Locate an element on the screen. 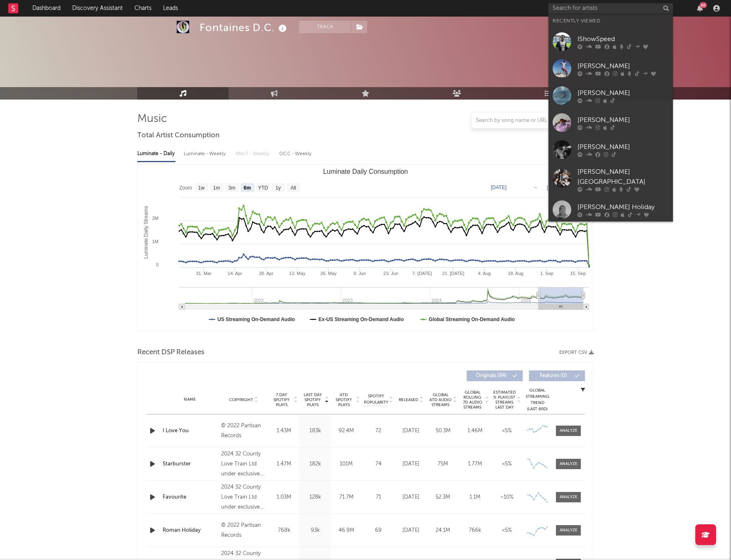 Image resolution: width=731 pixels, height=560 pixels. div: Luminate - Weekly is located at coordinates (205, 154).